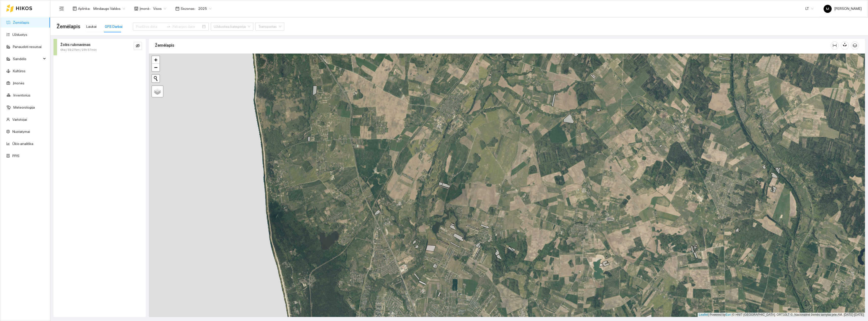  What do you see at coordinates (156, 67) in the screenshot?
I see `a: Zoom out` at bounding box center [156, 67].